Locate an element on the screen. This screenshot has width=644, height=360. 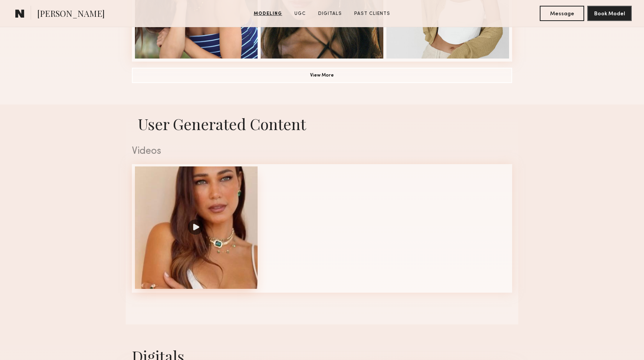
a: Past Clients is located at coordinates (372, 14).